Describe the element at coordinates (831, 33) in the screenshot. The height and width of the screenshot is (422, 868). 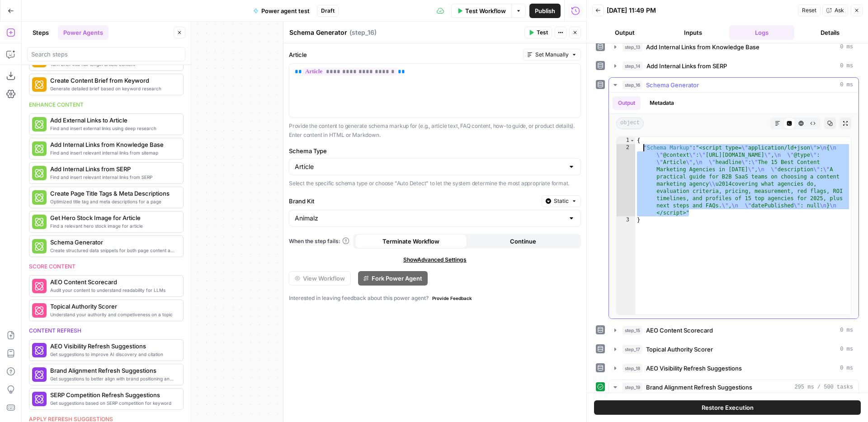
I see `button: Details` at that location.